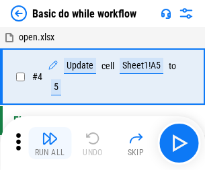 This screenshot has width=205, height=170. What do you see at coordinates (141, 66) in the screenshot?
I see `div: Sheet1!A5` at bounding box center [141, 66].